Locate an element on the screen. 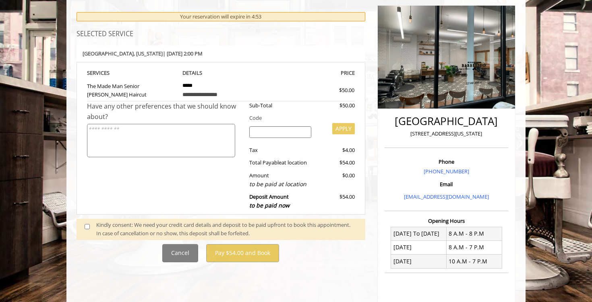 Image resolution: width=592 pixels, height=302 pixels. div: $4.00 is located at coordinates (336, 150).